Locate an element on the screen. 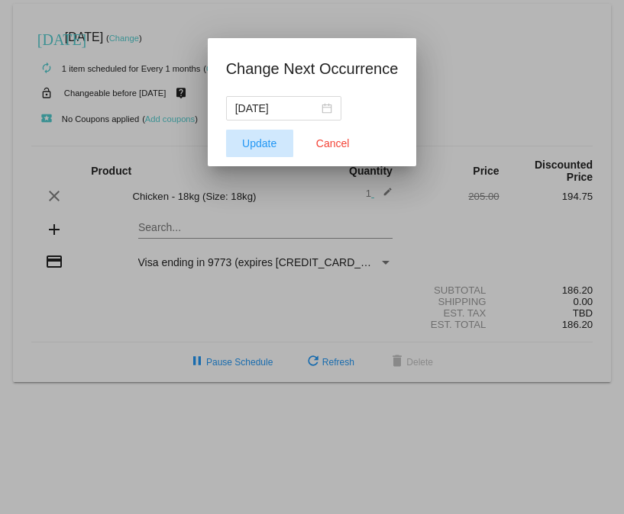 The width and height of the screenshot is (624, 514). button: Update is located at coordinates (260, 144).